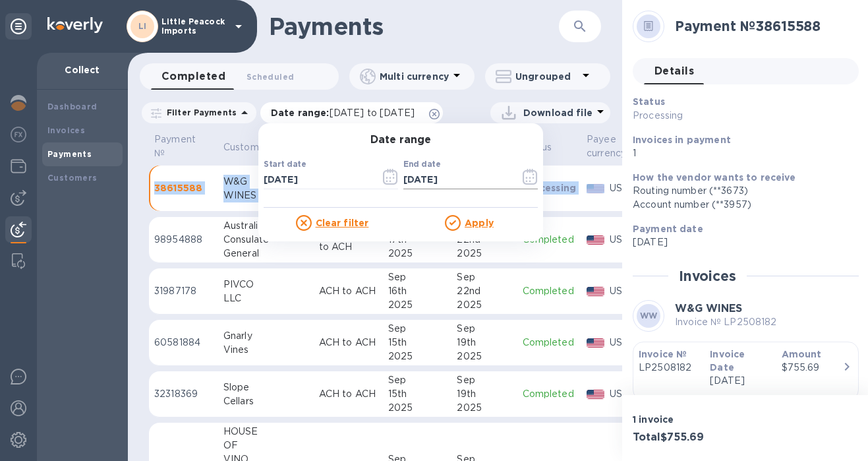  I want to click on b: Invoice Date, so click(728, 361).